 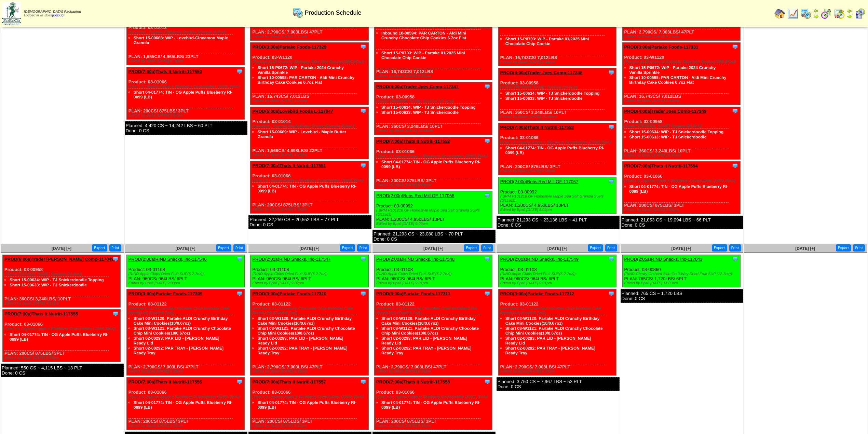 I want to click on a: PROD(7:00a)Thats It Nutriti-117551, so click(x=289, y=166).